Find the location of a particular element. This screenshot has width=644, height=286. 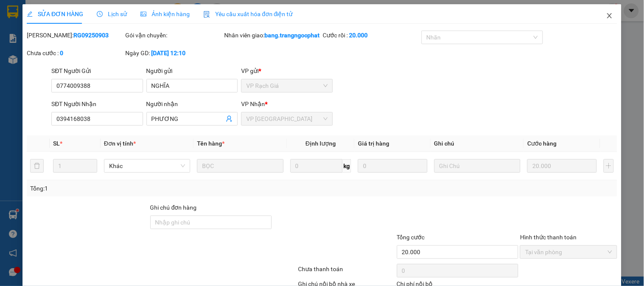

span: Cước hàng is located at coordinates (542, 143).